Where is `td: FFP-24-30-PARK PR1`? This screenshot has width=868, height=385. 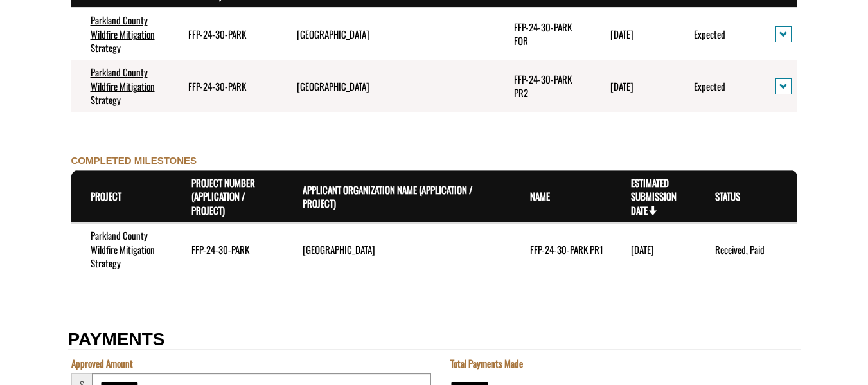
td: FFP-24-30-PARK PR1 is located at coordinates (561, 249).